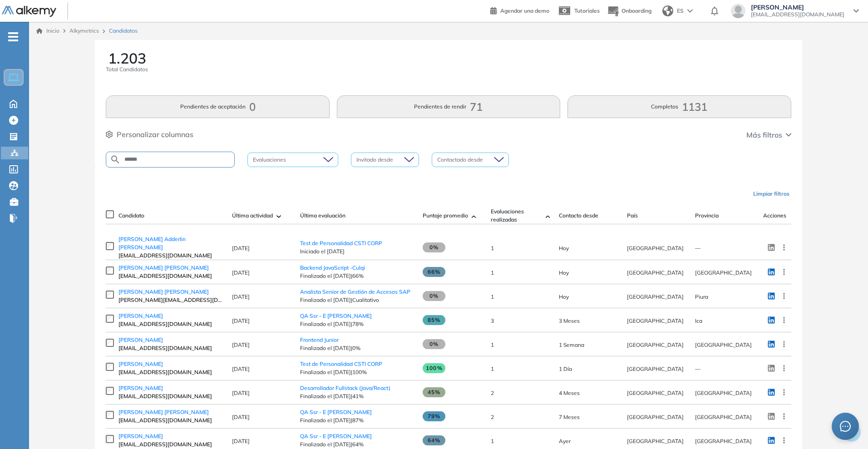 This screenshot has width=868, height=449. I want to click on a: Frontend Junior, so click(319, 339).